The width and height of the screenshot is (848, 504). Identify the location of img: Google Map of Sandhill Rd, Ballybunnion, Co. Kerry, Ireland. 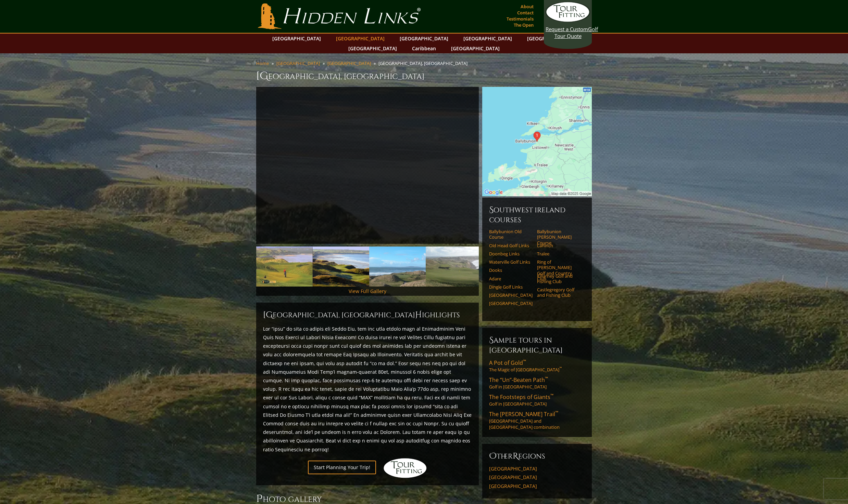
(537, 142).